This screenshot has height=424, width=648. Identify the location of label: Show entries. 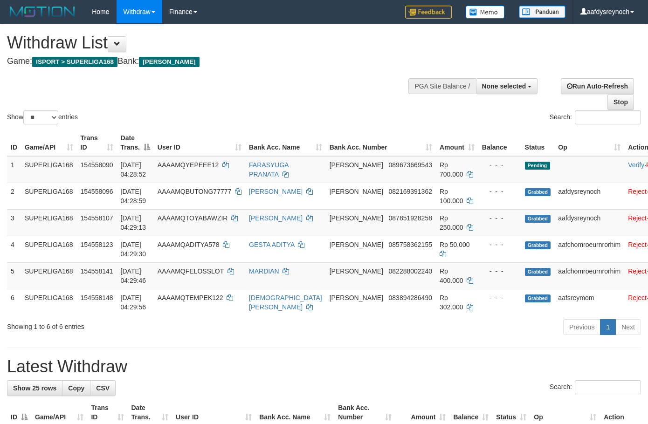
(42, 117).